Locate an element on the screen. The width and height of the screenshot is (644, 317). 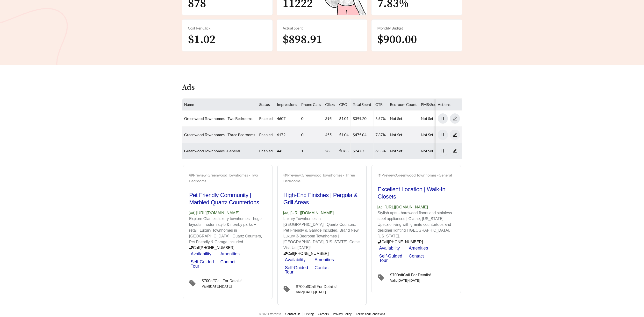
th: PMS/Scraper Unit Price is located at coordinates (440, 104).